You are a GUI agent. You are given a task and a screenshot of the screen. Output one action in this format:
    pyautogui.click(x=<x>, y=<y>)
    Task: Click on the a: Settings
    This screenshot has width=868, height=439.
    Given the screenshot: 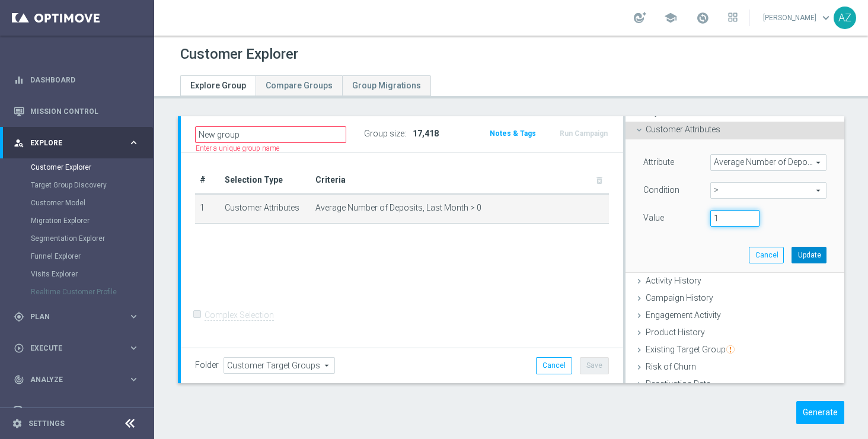 What is the action you would take?
    pyautogui.click(x=46, y=424)
    